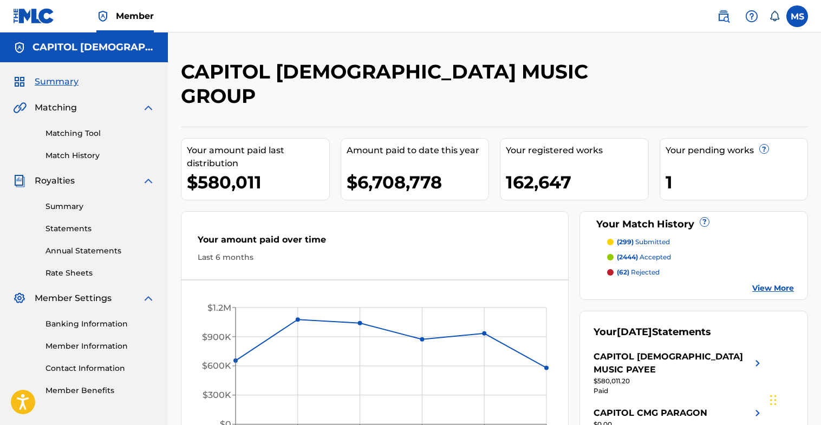  I want to click on a: Contact Information, so click(100, 368).